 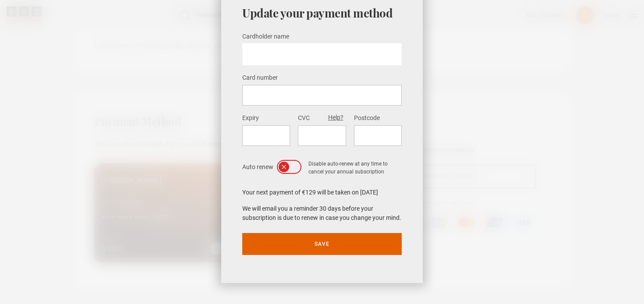 What do you see at coordinates (322, 244) in the screenshot?
I see `button: Save` at bounding box center [322, 244].